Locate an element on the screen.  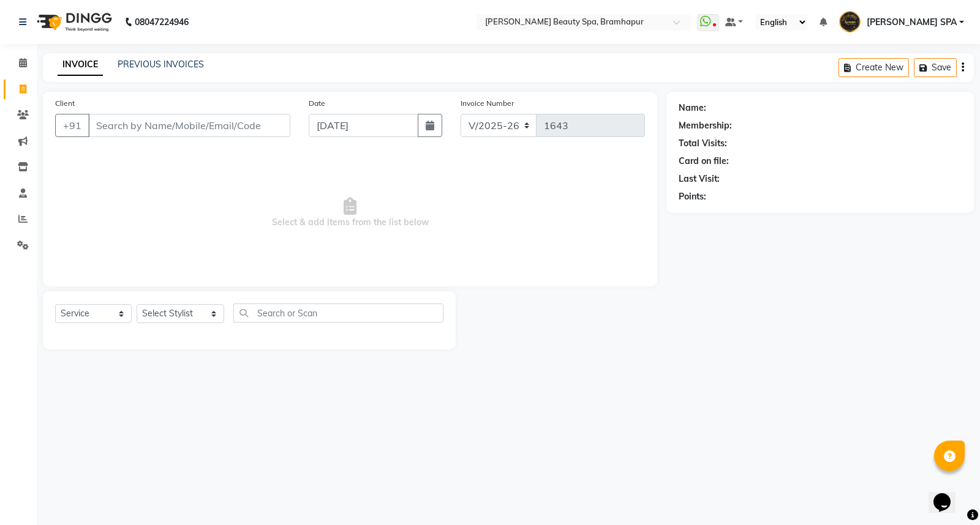
div: Last Visit: is located at coordinates (699, 179).